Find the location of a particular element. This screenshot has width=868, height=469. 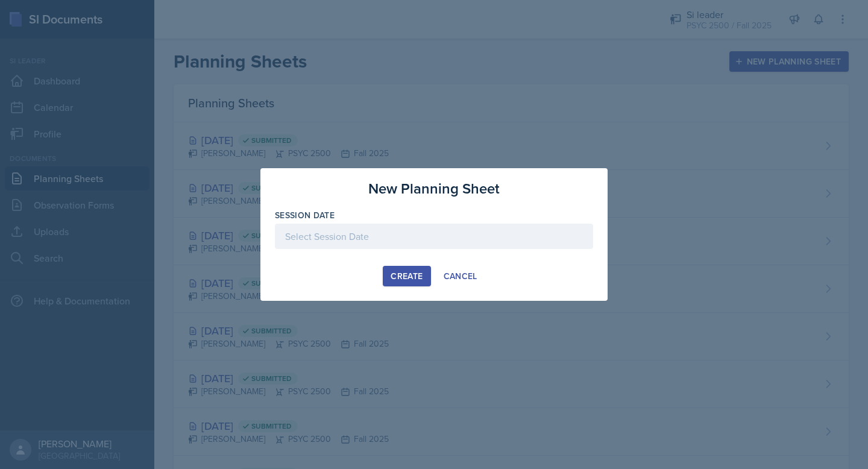

label: Session Date is located at coordinates (304, 215).